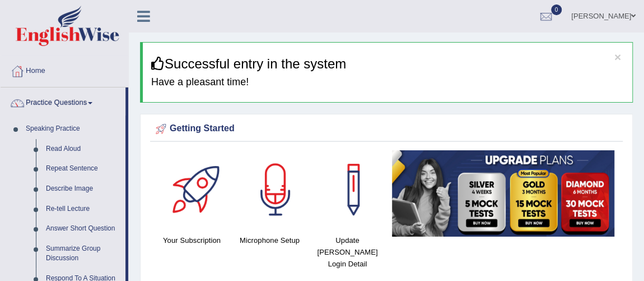 Image resolution: width=644 pixels, height=281 pixels. Describe the element at coordinates (388, 64) in the screenshot. I see `h3: Successful entry in the system` at that location.